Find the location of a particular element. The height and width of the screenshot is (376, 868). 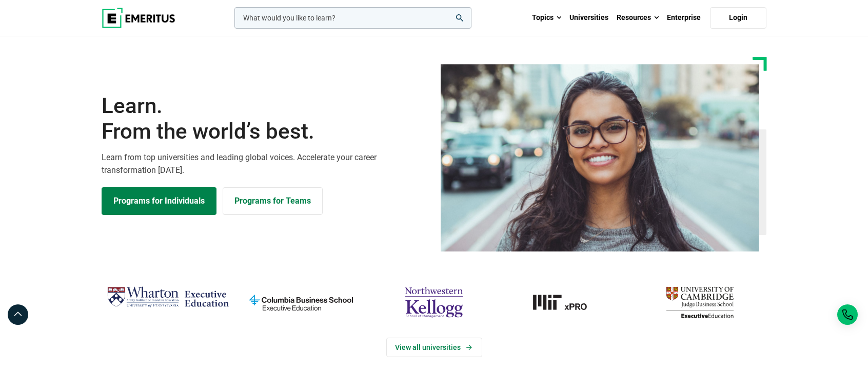

img: cambridge-judge-business-school is located at coordinates (700, 303).